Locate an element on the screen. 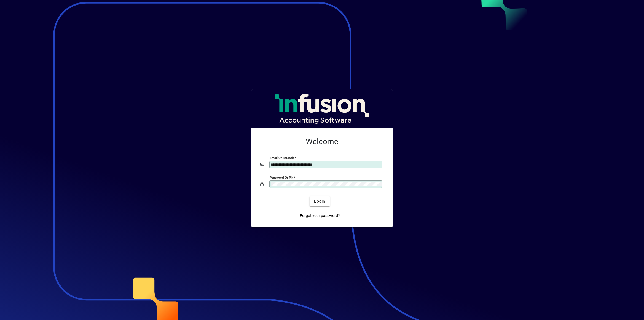 This screenshot has height=320, width=644. button: Login is located at coordinates (320, 201).